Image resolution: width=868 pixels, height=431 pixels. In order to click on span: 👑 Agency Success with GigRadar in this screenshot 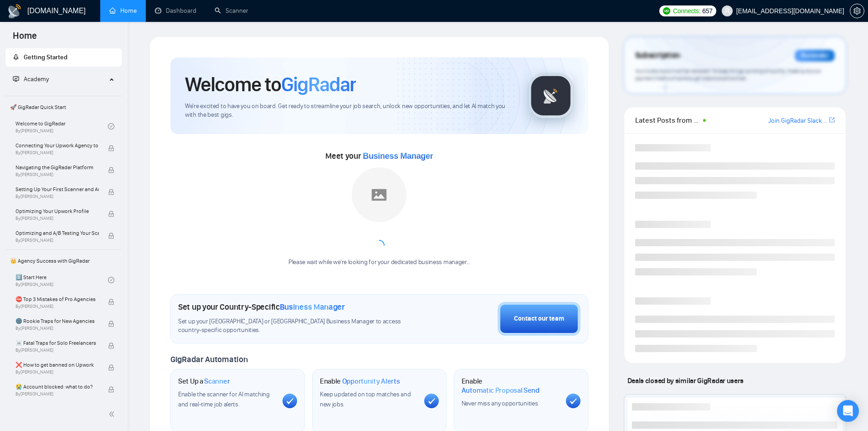, I will do `click(63, 260)`.